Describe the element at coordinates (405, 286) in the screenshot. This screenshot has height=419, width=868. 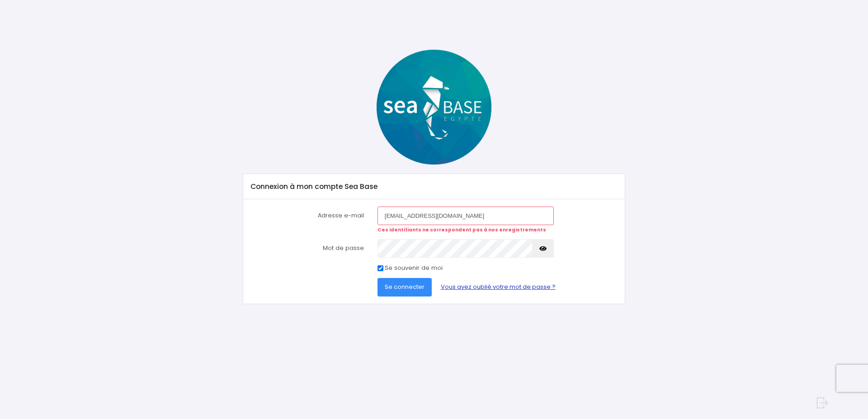
I see `span: Se connecter` at that location.